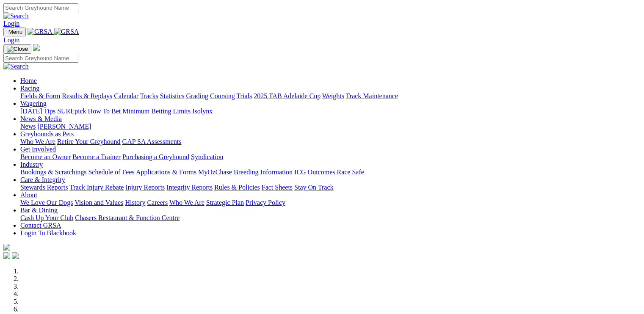 The width and height of the screenshot is (644, 314). I want to click on a: 2025 TAB Adelaide Cup, so click(287, 95).